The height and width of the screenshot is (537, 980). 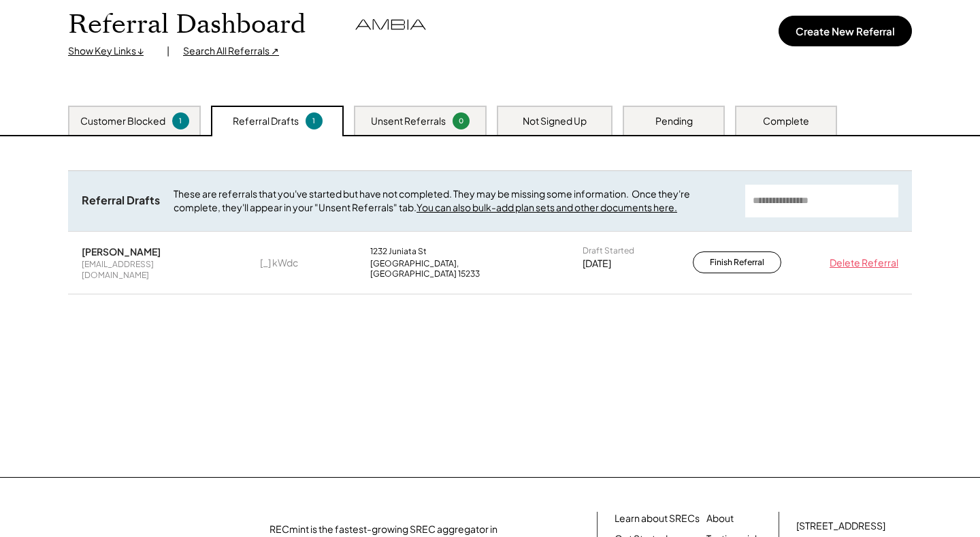 I want to click on button: Finish Referral, so click(x=737, y=262).